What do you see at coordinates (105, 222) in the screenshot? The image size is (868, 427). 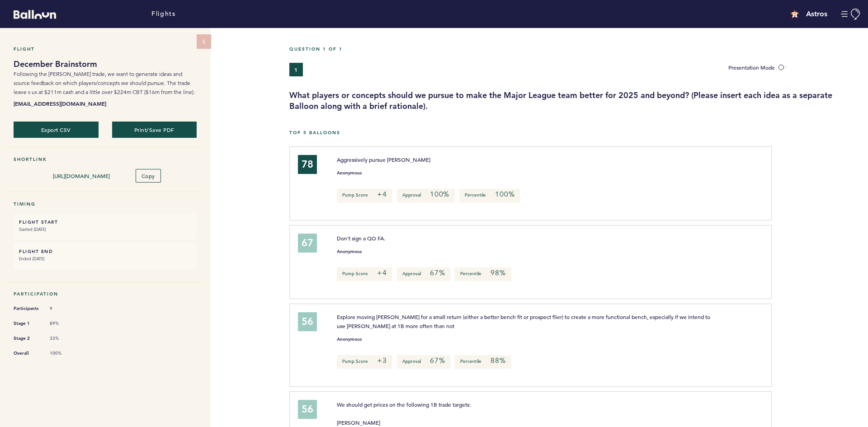 I see `h6: FLIGHT START` at bounding box center [105, 222].